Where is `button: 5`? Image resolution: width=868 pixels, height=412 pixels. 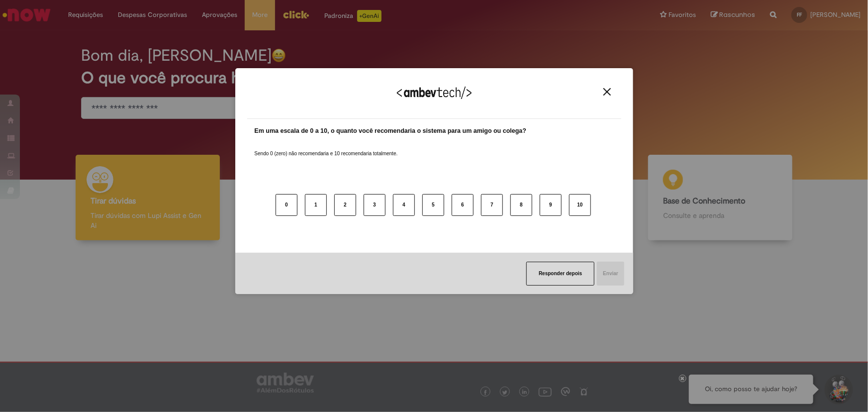
button: 5 is located at coordinates (433, 205).